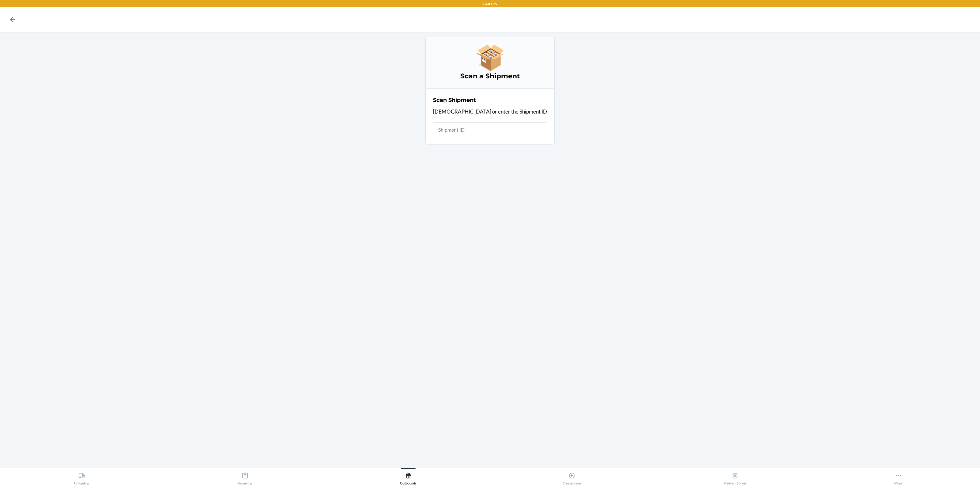 The height and width of the screenshot is (486, 980). Describe the element at coordinates (490, 76) in the screenshot. I see `h3: Scan a Shipment` at that location.